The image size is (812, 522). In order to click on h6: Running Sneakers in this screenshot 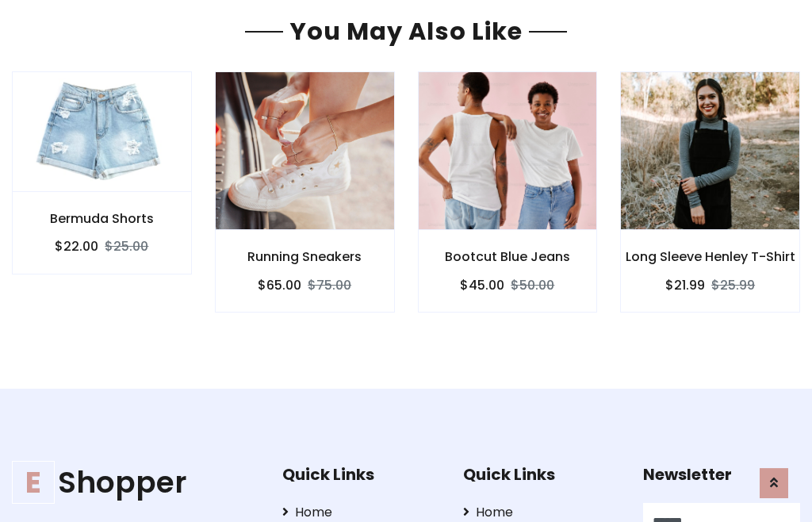, I will do `click(304, 256)`.